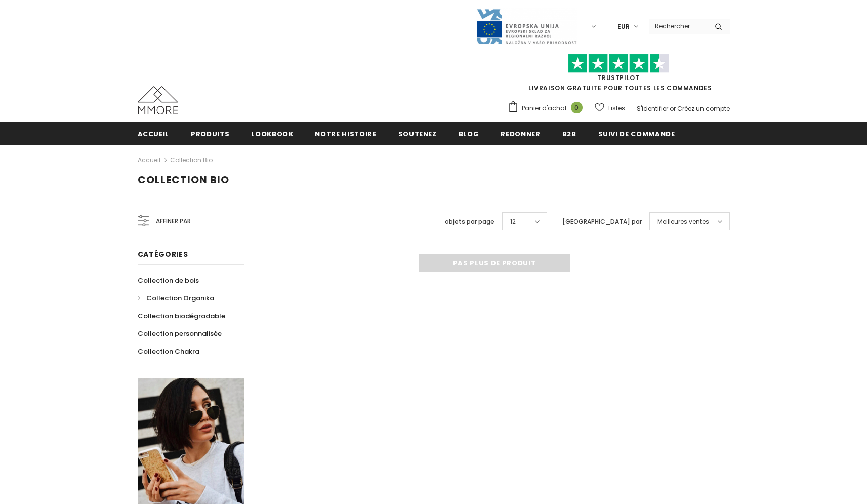  I want to click on span: soutenez, so click(418, 134).